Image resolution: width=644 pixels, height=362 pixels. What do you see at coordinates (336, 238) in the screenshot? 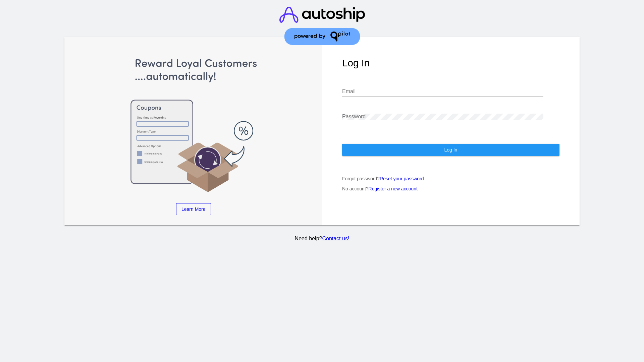
I see `a: Contact us!` at bounding box center [336, 238].